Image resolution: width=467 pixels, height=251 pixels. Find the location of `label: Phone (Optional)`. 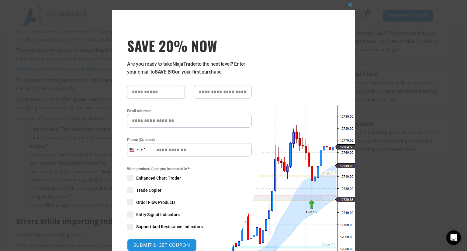

label: Phone (Optional) is located at coordinates (189, 140).